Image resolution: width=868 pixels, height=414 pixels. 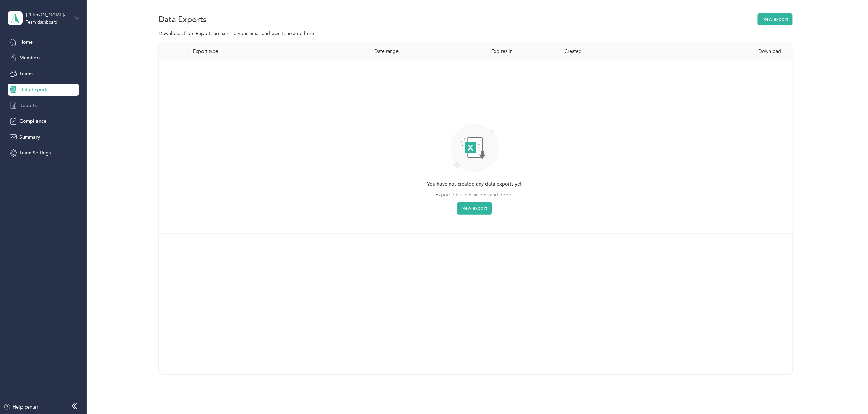 I want to click on th: Created, so click(x=617, y=52).